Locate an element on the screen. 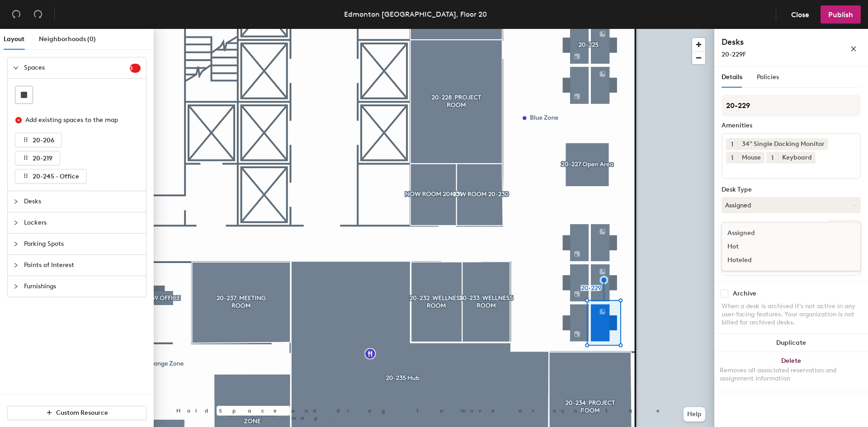  div: Assigned is located at coordinates (767, 233).